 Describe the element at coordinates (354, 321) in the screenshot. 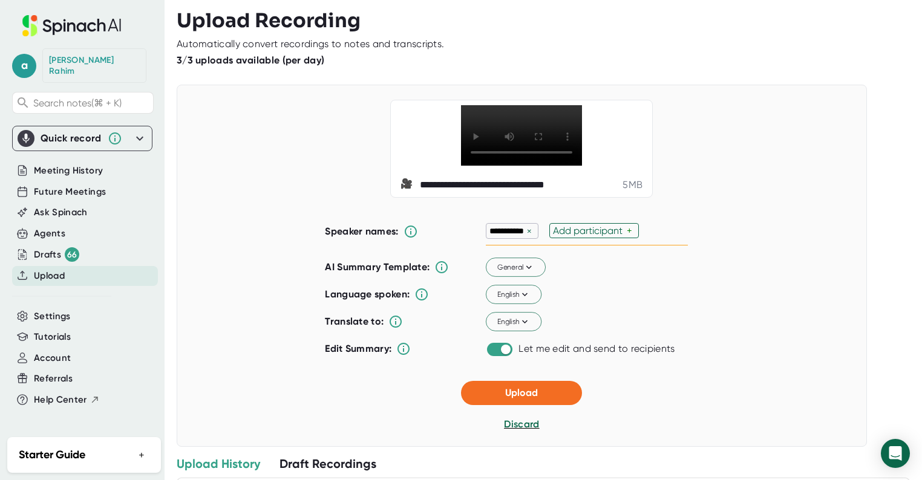

I see `b: Translate to:` at that location.